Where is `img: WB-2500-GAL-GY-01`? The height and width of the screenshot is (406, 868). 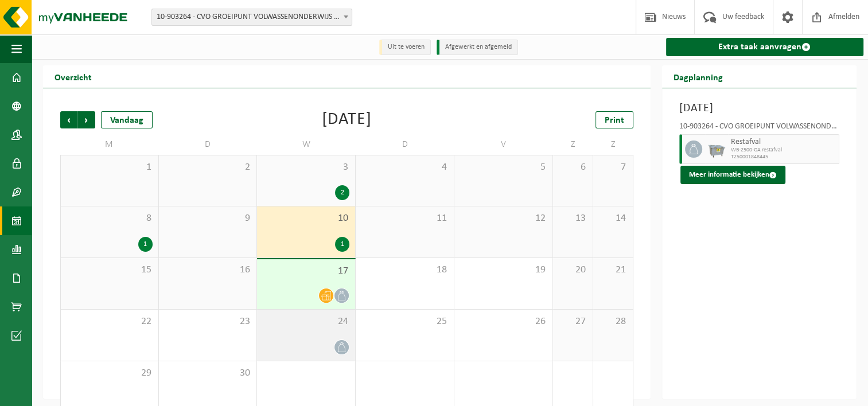
img: WB-2500-GAL-GY-01 is located at coordinates (717, 149).